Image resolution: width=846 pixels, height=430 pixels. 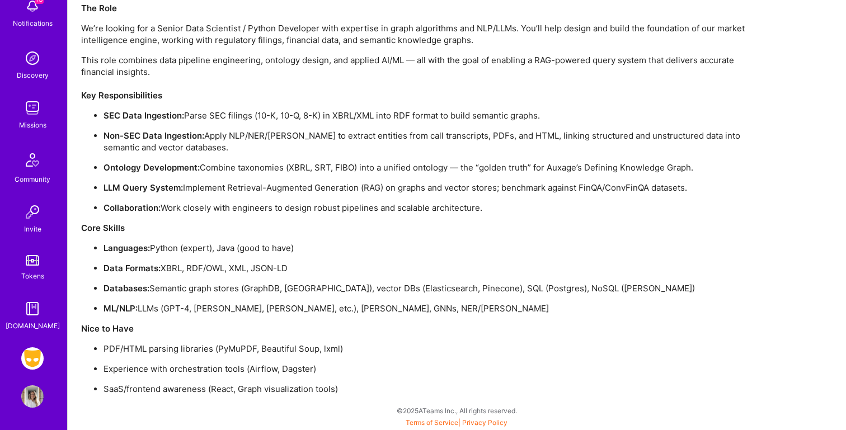 I want to click on div: Community, so click(x=32, y=179).